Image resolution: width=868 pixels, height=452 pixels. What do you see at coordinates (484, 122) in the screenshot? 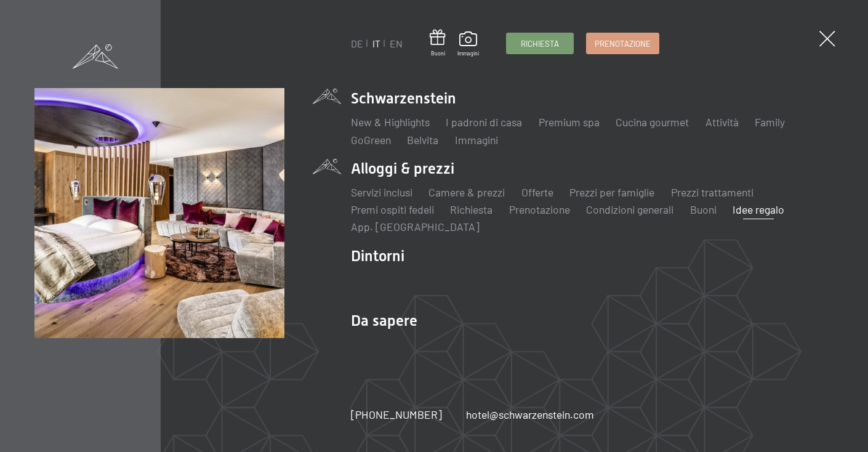
I see `a: I padroni di casa` at bounding box center [484, 122].